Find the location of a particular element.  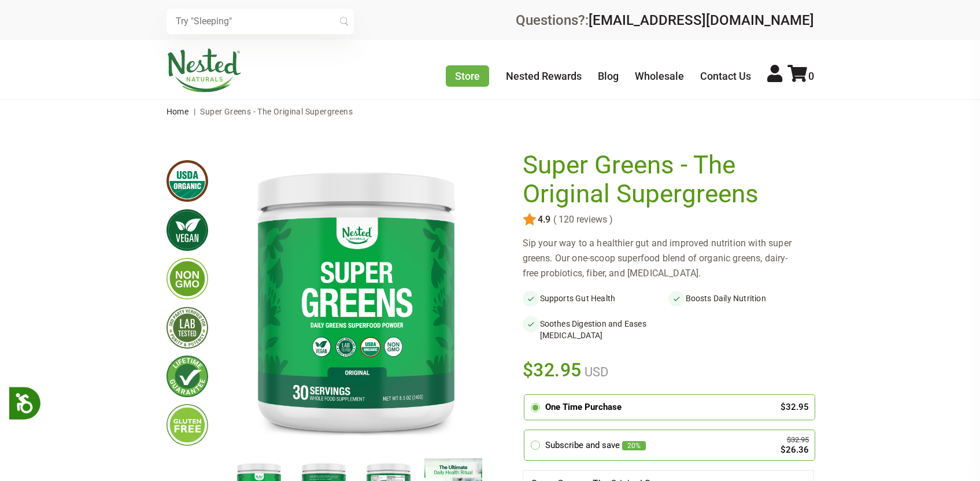

img: glutenfree is located at coordinates (187, 425).